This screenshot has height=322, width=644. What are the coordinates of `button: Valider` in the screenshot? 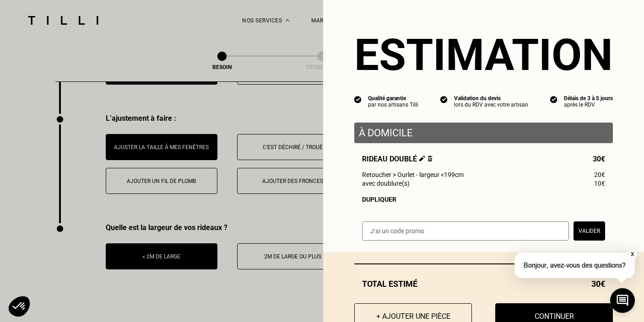 It's located at (589, 231).